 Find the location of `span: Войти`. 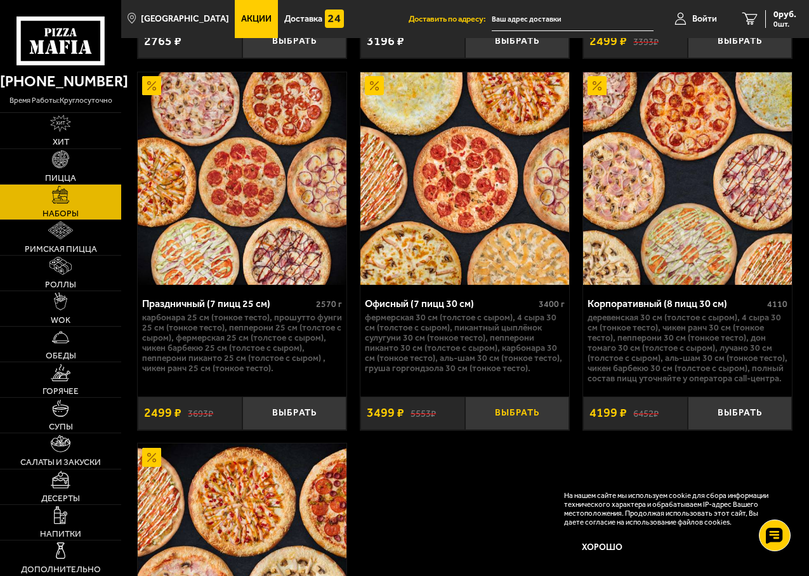

span: Войти is located at coordinates (704, 19).